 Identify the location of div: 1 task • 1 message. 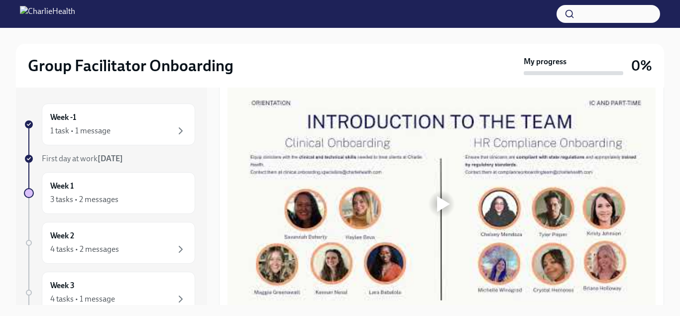
(80, 131).